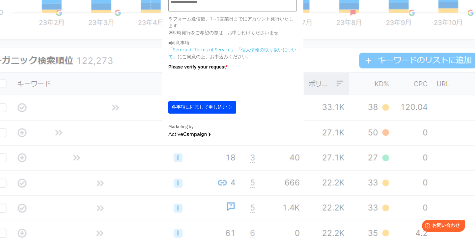  I want to click on p: ■同意事項, so click(232, 42).